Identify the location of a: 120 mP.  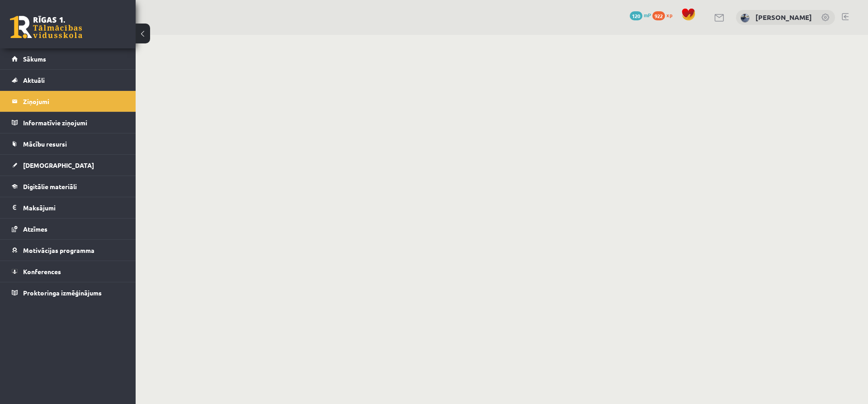
(641, 15).